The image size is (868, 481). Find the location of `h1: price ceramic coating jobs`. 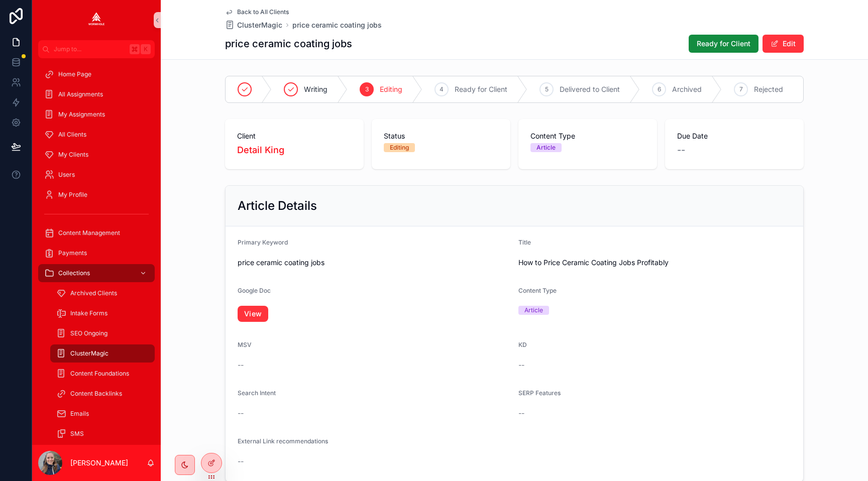

h1: price ceramic coating jobs is located at coordinates (289, 44).